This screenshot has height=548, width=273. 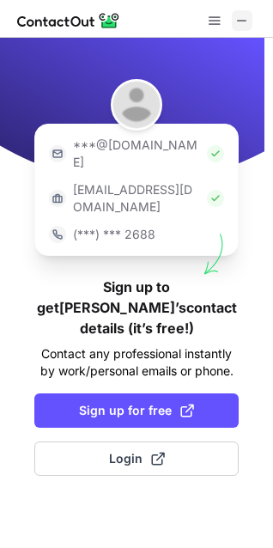 What do you see at coordinates (137, 410) in the screenshot?
I see `button: Sign up for free` at bounding box center [137, 410].